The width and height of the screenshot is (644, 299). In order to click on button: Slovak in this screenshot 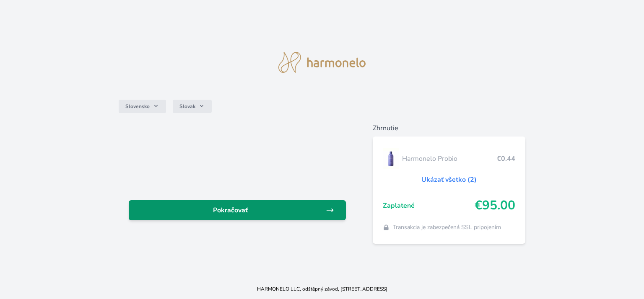, I will do `click(192, 106)`.